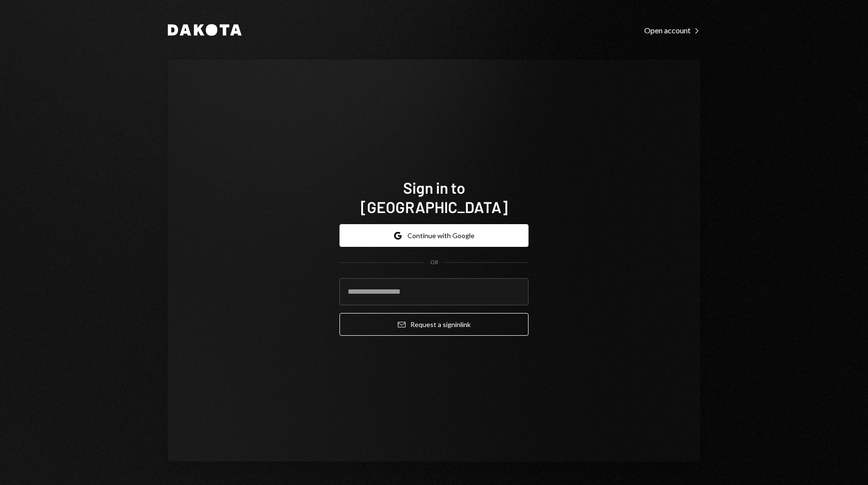  I want to click on div: OR, so click(434, 262).